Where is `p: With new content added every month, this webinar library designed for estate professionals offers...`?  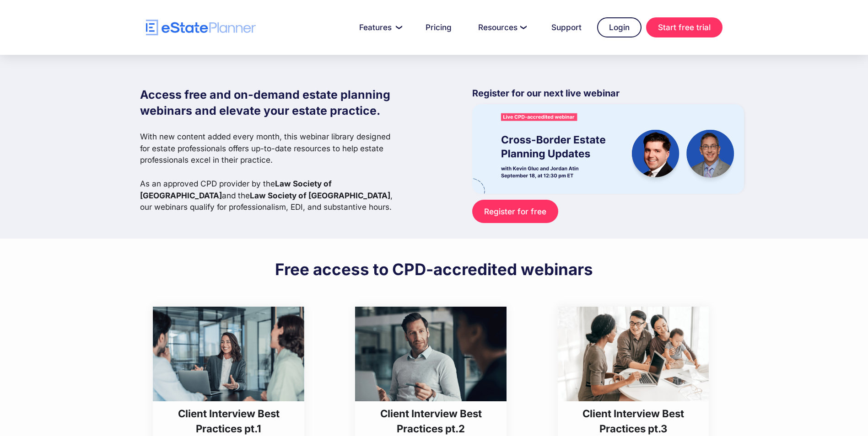
p: With new content added every month, this webinar library designed for estate professionals offers... is located at coordinates (270, 172).